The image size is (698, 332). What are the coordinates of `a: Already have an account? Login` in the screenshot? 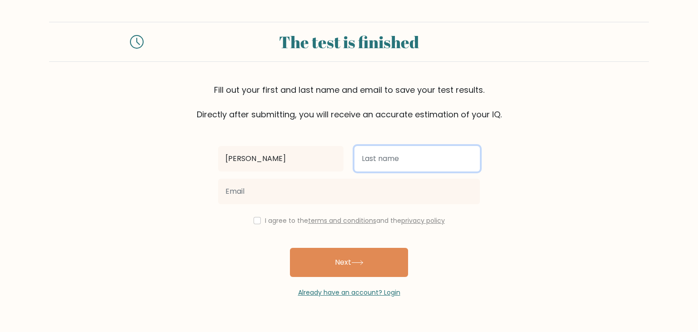 It's located at (349, 292).